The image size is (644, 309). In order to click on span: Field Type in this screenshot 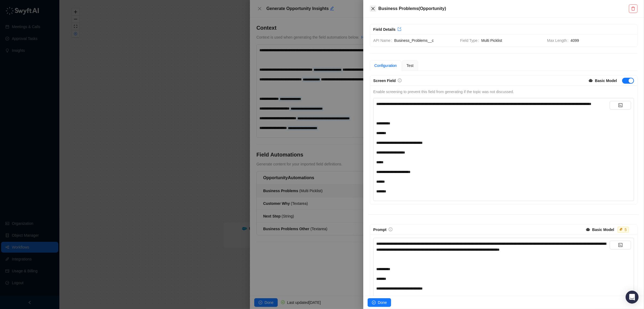, I will do `click(471, 40)`.